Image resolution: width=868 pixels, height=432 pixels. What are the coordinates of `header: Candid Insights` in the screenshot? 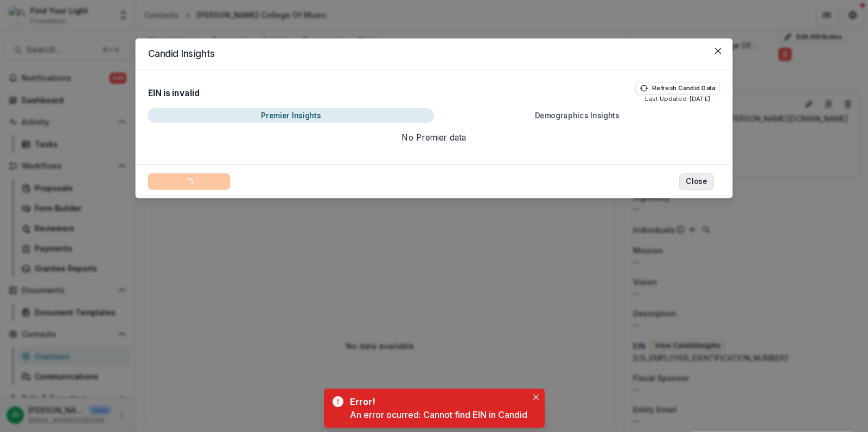 It's located at (434, 54).